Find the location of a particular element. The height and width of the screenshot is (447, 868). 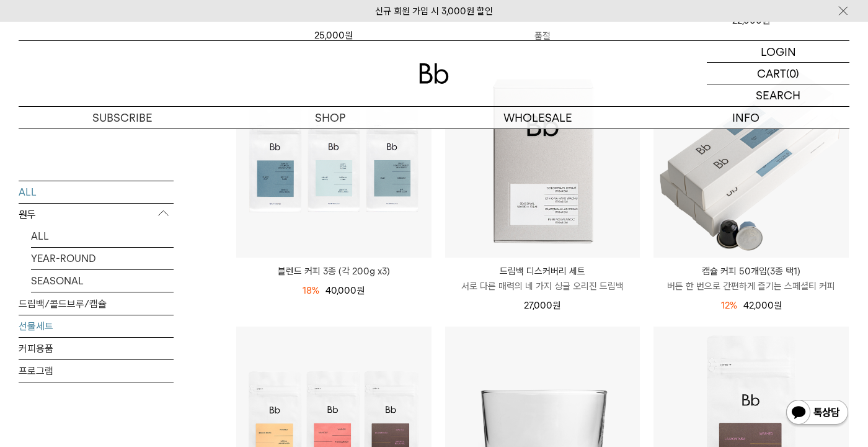

img: 카카오톡 채널 1:1 채팅 버튼 is located at coordinates (817, 413).